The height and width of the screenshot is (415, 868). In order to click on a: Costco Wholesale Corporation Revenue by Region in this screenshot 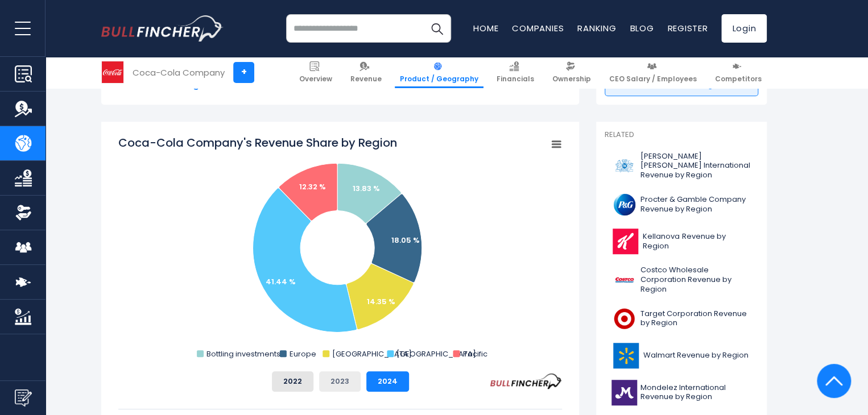, I will do `click(682, 280)`.